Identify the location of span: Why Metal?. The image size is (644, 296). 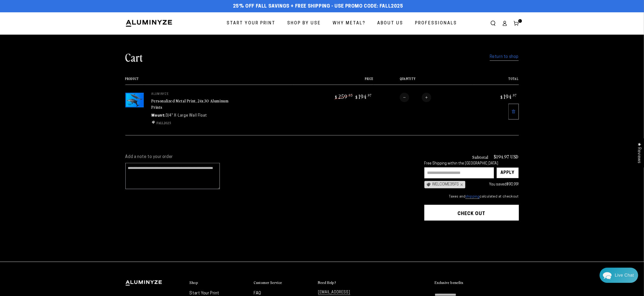
(349, 23).